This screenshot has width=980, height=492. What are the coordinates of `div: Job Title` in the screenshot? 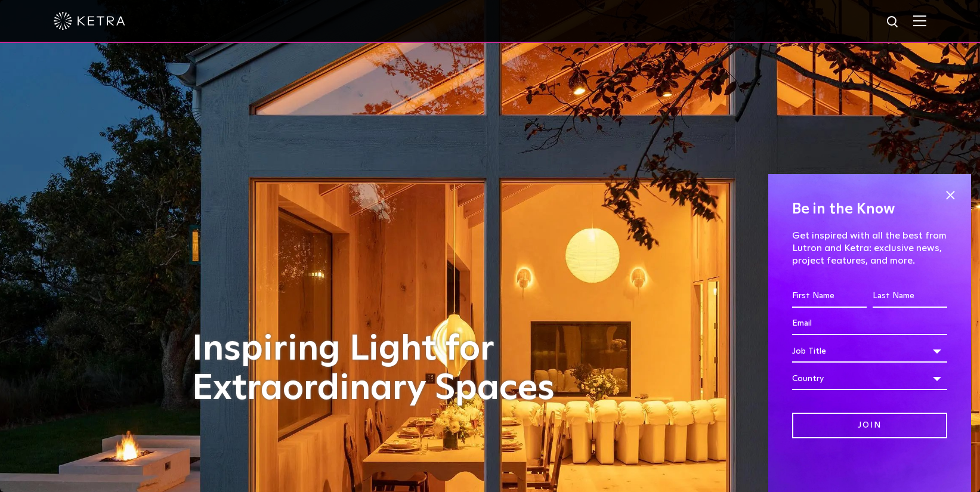 It's located at (869, 352).